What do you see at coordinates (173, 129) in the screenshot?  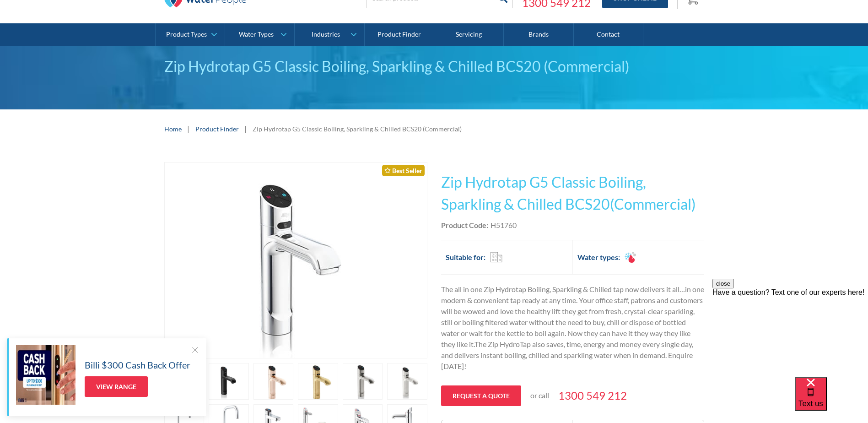 I see `a: Home` at bounding box center [173, 129].